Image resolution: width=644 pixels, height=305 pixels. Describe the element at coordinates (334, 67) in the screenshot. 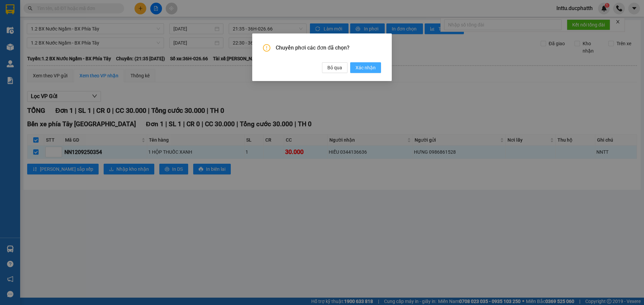

I see `button: Bỏ qua` at that location.